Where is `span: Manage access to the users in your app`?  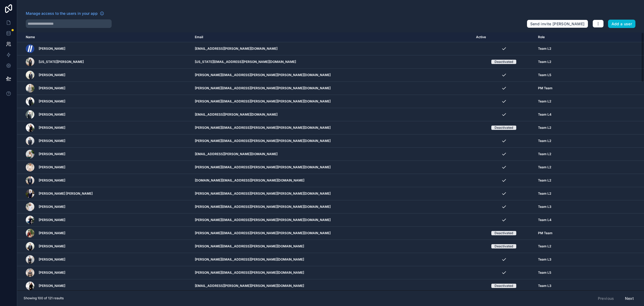 span: Manage access to the users in your app is located at coordinates (62, 13).